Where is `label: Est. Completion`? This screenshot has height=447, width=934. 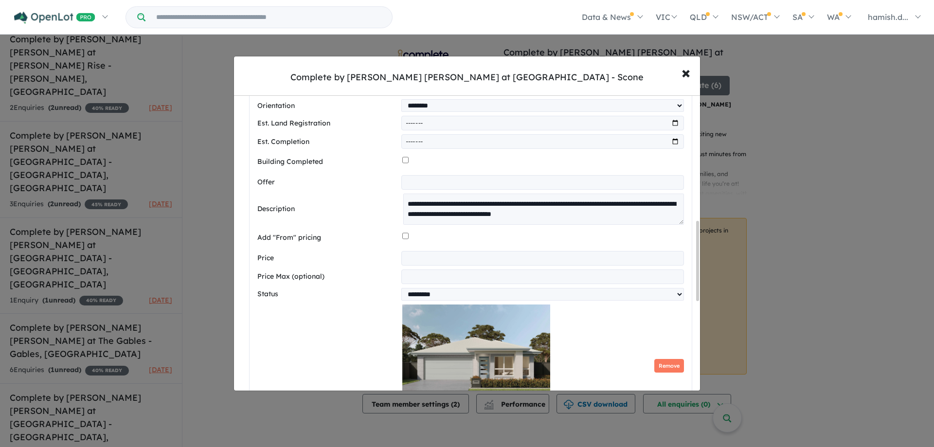
label: Est. Completion is located at coordinates (327, 142).